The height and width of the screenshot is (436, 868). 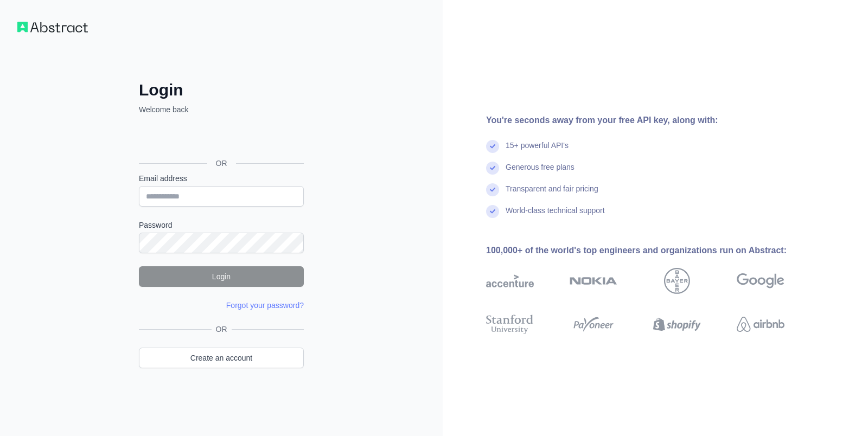 I want to click on img: Workflow, so click(x=53, y=27).